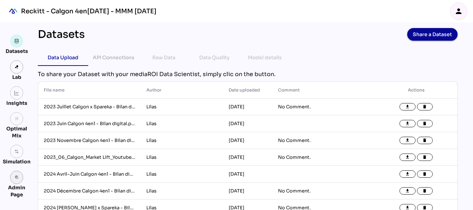  I want to click on div: mediaROI, so click(13, 11).